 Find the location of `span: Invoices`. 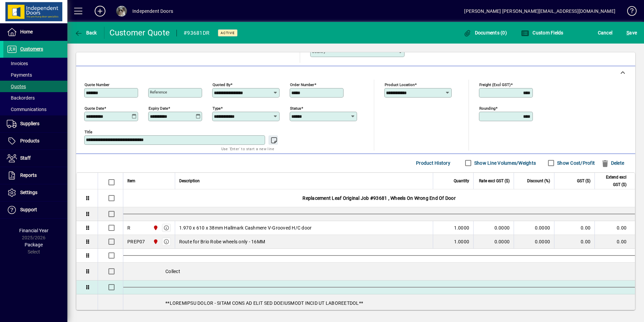

span: Invoices is located at coordinates (17, 64).